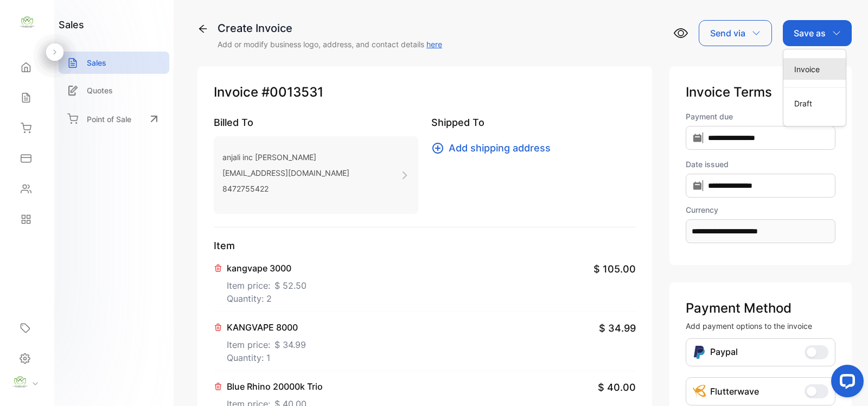 Image resolution: width=868 pixels, height=406 pixels. I want to click on img: logo, so click(27, 22).